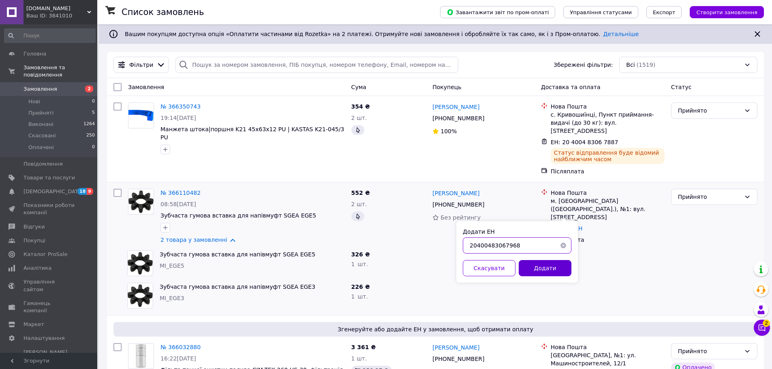  I want to click on button: Чат з покупцем2, so click(762, 328).